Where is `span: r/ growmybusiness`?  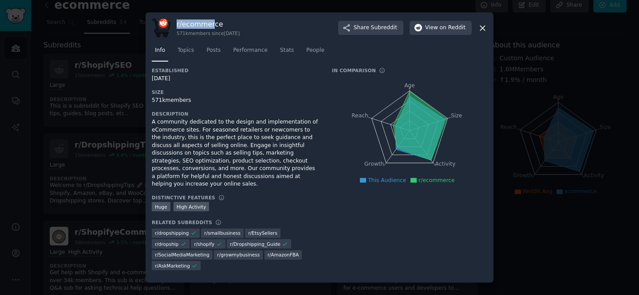 span: r/ growmybusiness is located at coordinates (238, 255).